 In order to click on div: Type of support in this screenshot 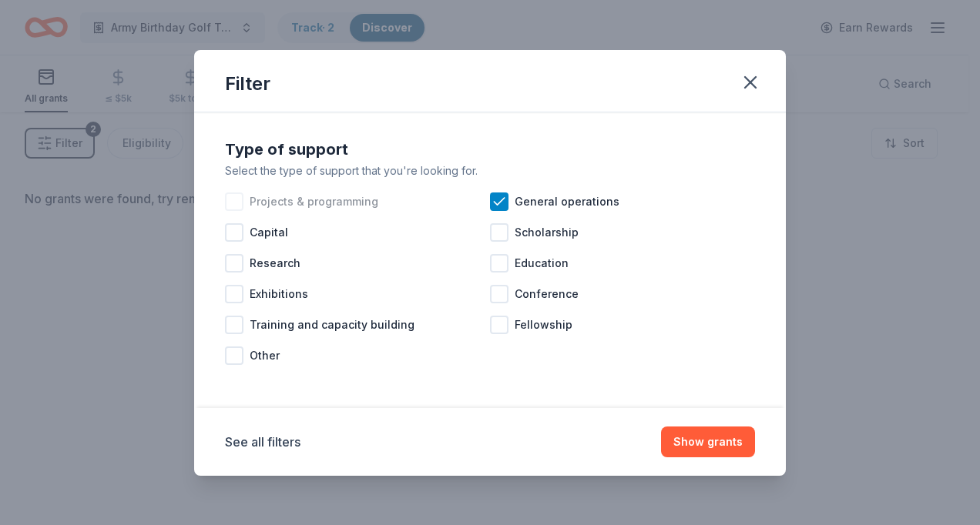, I will do `click(490, 149)`.